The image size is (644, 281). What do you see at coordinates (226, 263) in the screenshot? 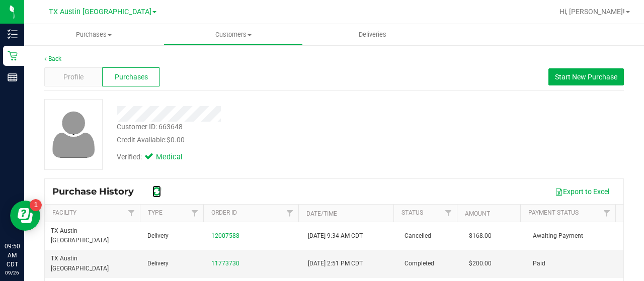
I see `a: 11773730` at bounding box center [226, 263].